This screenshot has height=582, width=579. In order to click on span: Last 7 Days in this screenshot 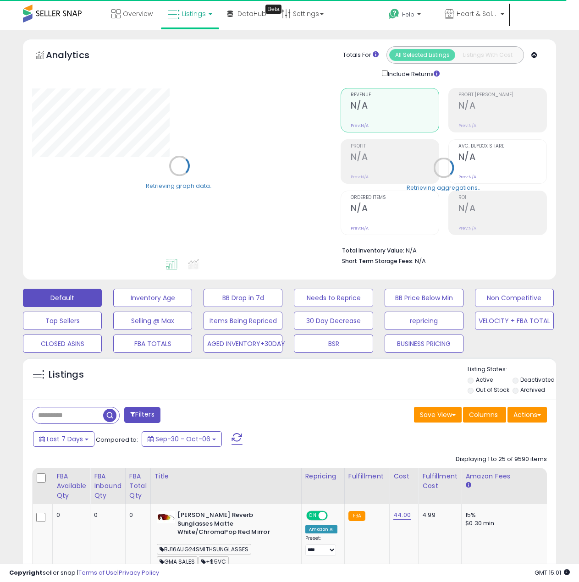, I will do `click(65, 439)`.